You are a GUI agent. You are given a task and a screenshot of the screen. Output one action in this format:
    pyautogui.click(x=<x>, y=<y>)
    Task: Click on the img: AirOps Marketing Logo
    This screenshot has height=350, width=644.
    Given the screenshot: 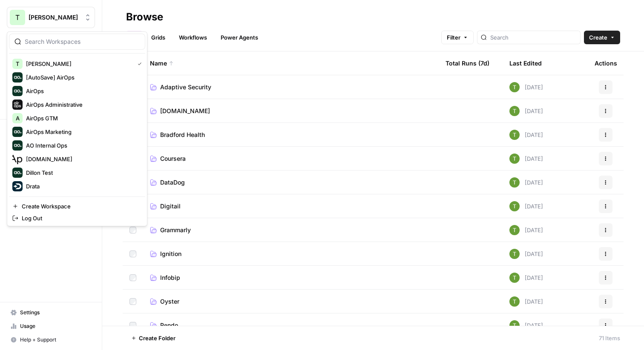 What is the action you would take?
    pyautogui.click(x=18, y=131)
    